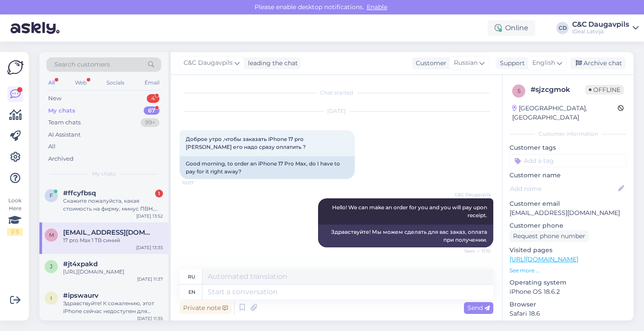 Image resolution: width=644 pixels, height=331 pixels. What do you see at coordinates (15, 232) in the screenshot?
I see `div: 1 / 3` at bounding box center [15, 232].